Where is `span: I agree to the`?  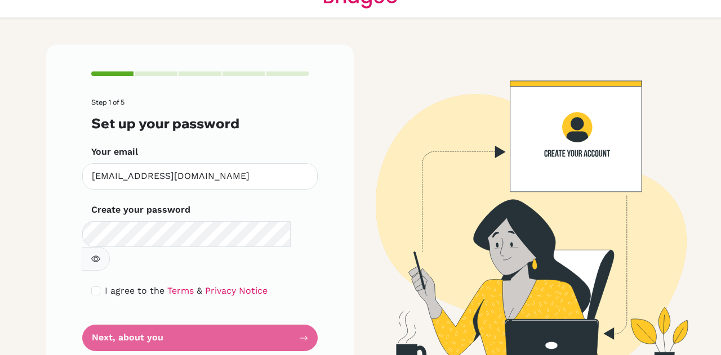 span: I agree to the is located at coordinates (135, 291).